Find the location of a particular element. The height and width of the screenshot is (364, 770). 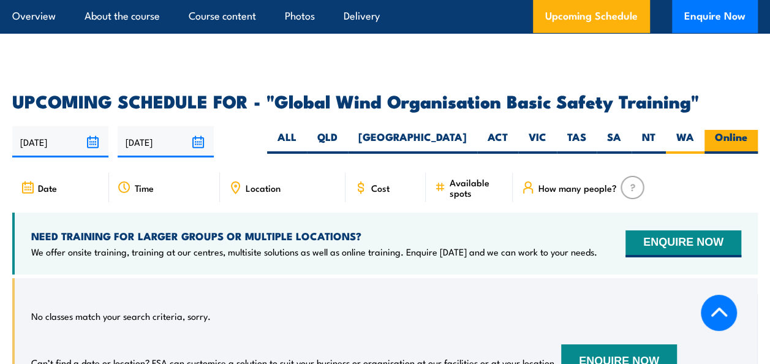

label: VIC is located at coordinates (537, 141).